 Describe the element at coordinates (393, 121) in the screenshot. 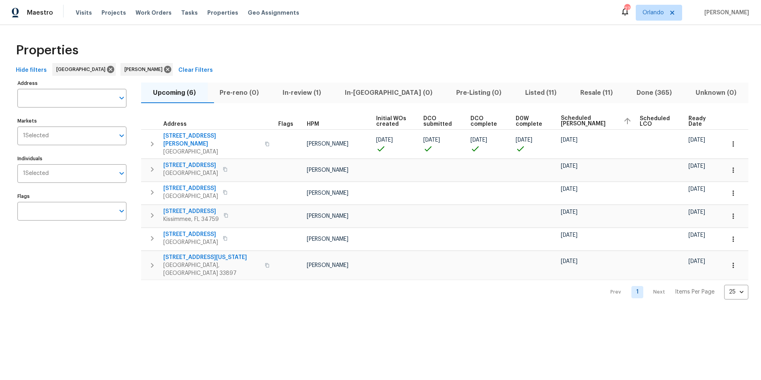

I see `span: Initial WOs created` at that location.